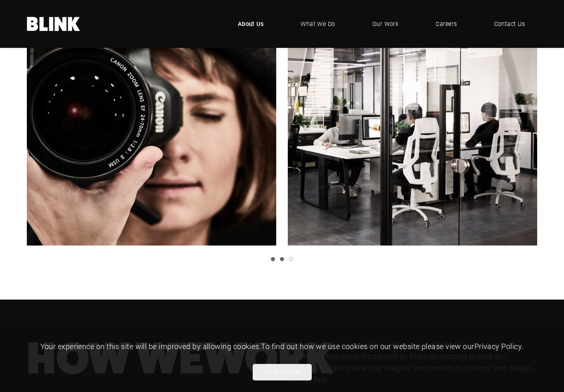 Image resolution: width=564 pixels, height=392 pixels. What do you see at coordinates (291, 260) in the screenshot?
I see `a: Slide 3` at bounding box center [291, 260].